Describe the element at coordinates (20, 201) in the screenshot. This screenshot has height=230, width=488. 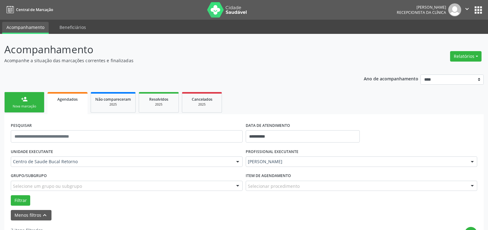
I see `button: Filtrar` at that location.